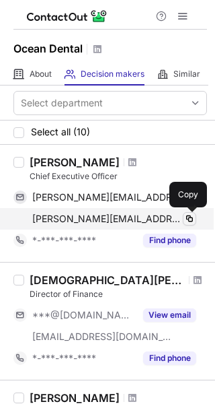 The width and height of the screenshot is (215, 404). What do you see at coordinates (119, 176) in the screenshot?
I see `div: Chief Executive Officer` at bounding box center [119, 176].